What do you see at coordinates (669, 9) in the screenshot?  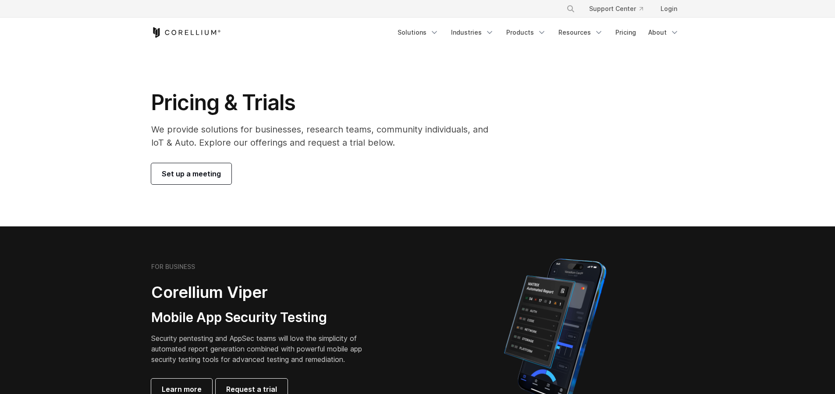 I see `a: Login` at bounding box center [669, 9].